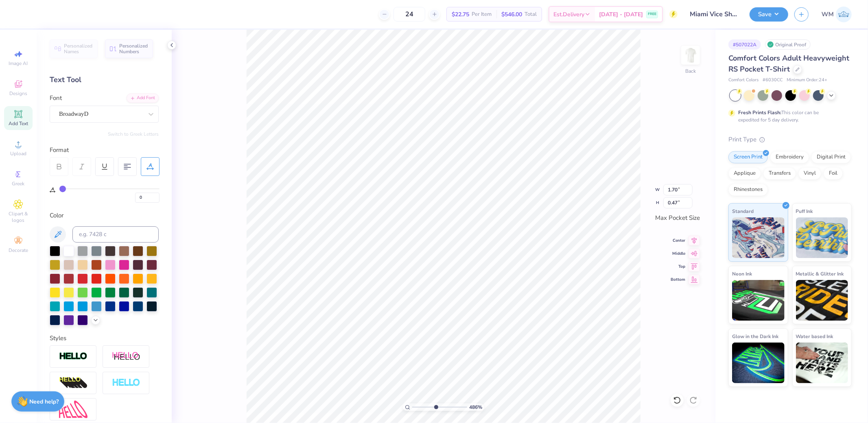 This screenshot has width=868, height=423. I want to click on div: Vinyl, so click(810, 173).